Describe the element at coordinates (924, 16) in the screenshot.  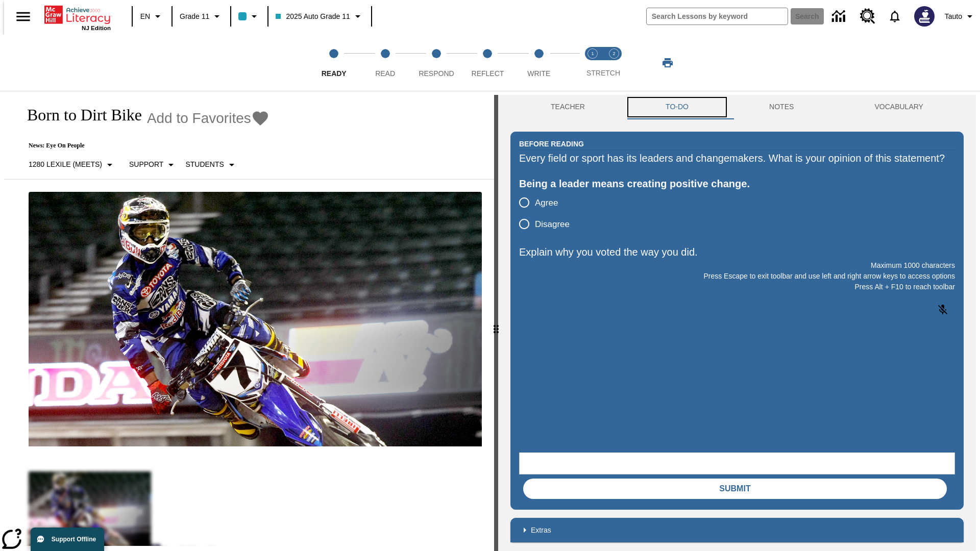
I see `img: Avatar` at that location.